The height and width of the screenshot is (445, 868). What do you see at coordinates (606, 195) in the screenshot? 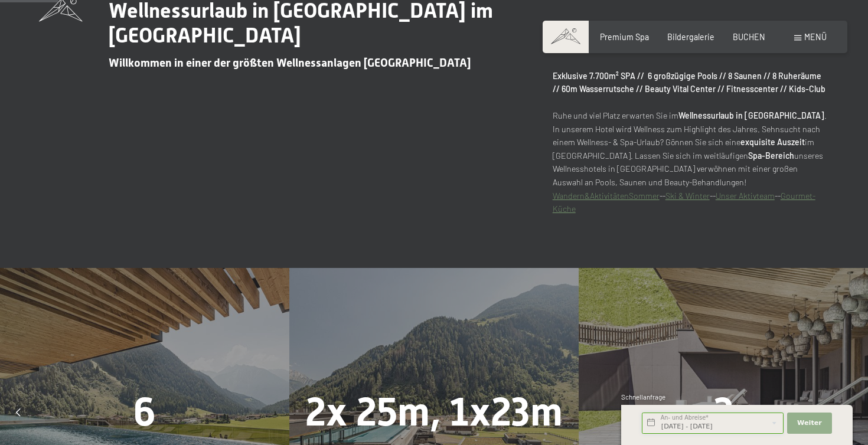
I see `a: Wandern&AktivitätenSommer` at bounding box center [606, 195].